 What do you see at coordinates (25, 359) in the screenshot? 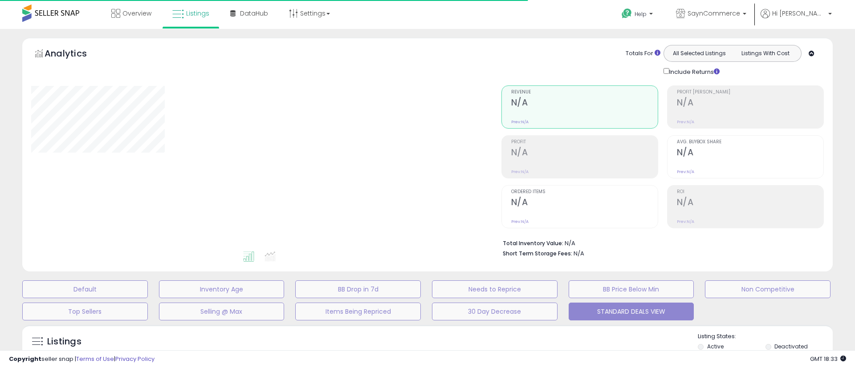
I see `strong: Copyright` at bounding box center [25, 359].